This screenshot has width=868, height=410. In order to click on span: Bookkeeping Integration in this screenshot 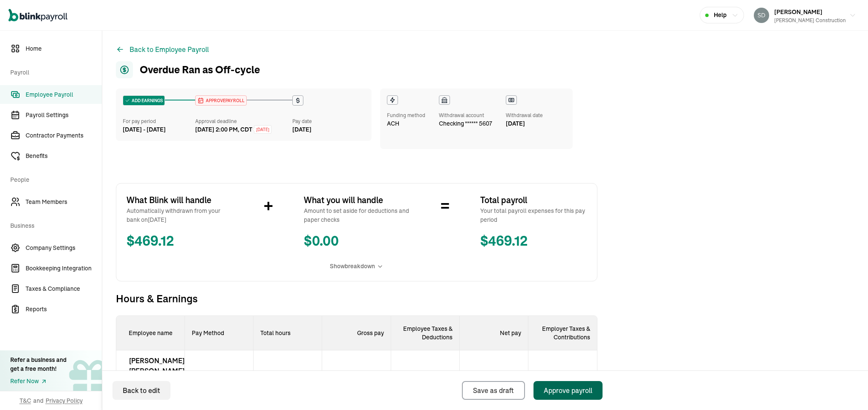, I will do `click(63, 268)`.